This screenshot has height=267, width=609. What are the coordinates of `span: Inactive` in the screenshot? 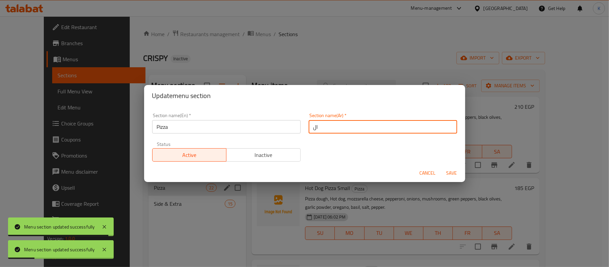 It's located at (264, 155).